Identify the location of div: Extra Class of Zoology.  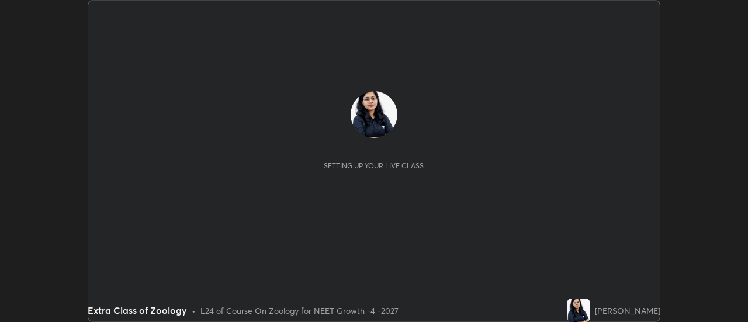
(137, 310).